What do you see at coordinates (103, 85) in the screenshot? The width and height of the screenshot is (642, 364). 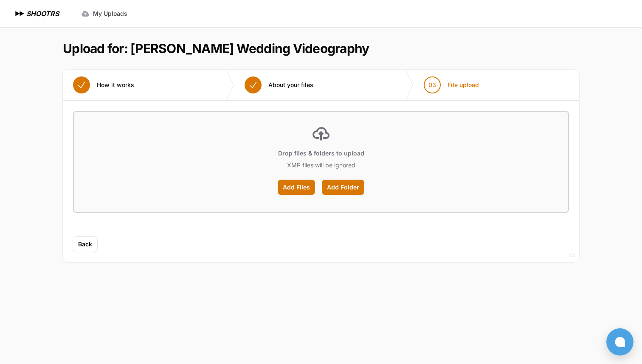 I see `button: How it works` at bounding box center [103, 85].